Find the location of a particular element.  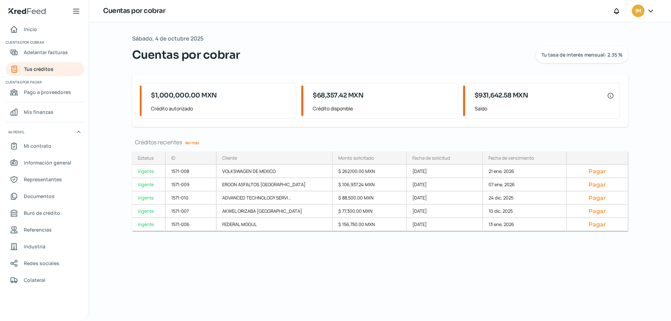

div: 24 dic, 2025 is located at coordinates (525, 198).